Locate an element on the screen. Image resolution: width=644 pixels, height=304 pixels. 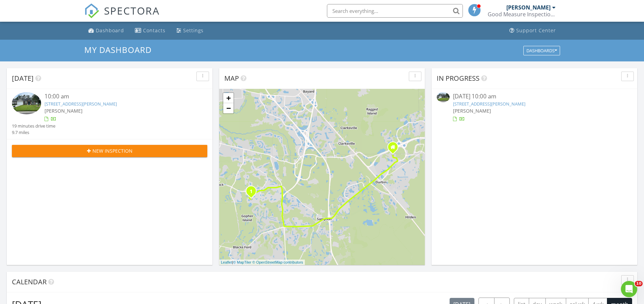
a: Support Center is located at coordinates (533, 30).